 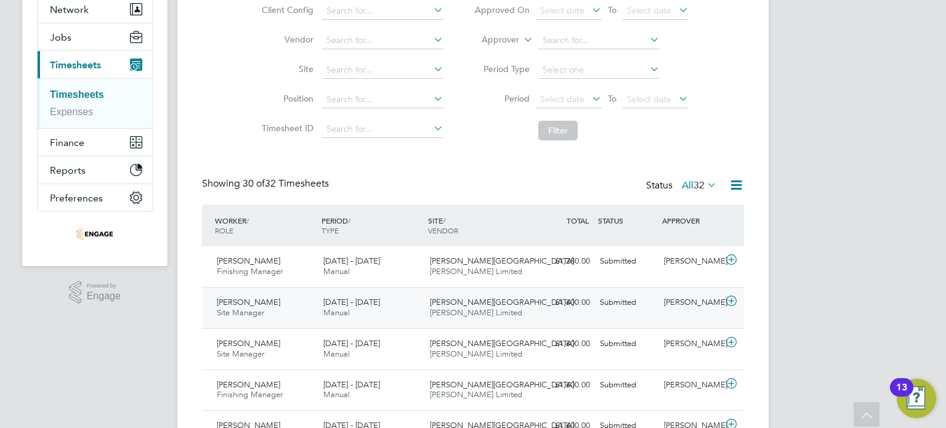 I want to click on input: Select one, so click(x=599, y=70).